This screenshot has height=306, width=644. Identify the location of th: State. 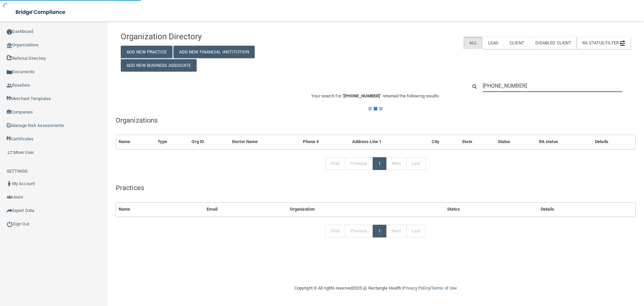
(477, 142).